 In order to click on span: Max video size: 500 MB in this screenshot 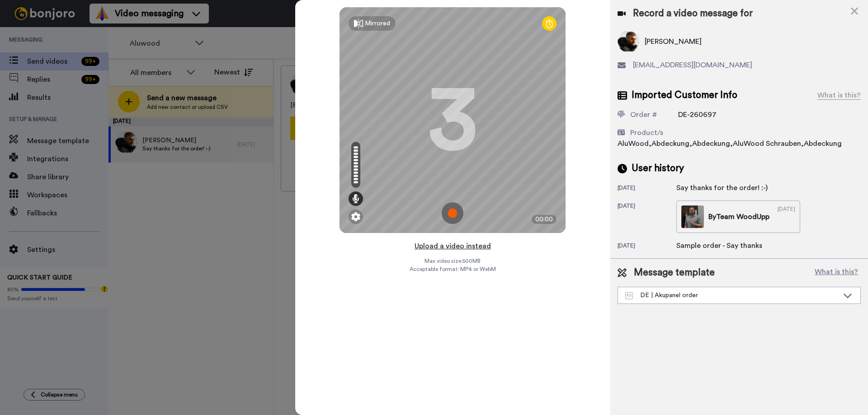, I will do `click(452, 261)`.